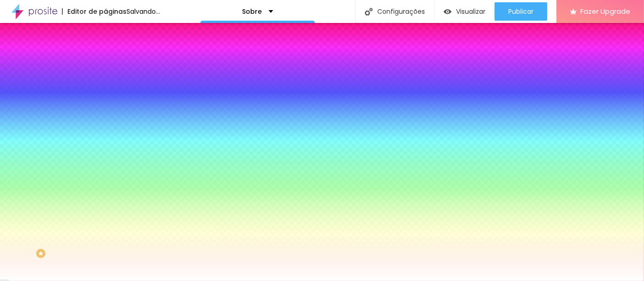 The height and width of the screenshot is (281, 644). What do you see at coordinates (464, 11) in the screenshot?
I see `button: Visualizar` at bounding box center [464, 11].